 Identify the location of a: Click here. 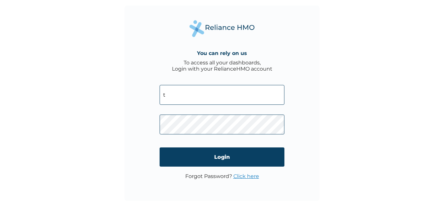
(246, 176).